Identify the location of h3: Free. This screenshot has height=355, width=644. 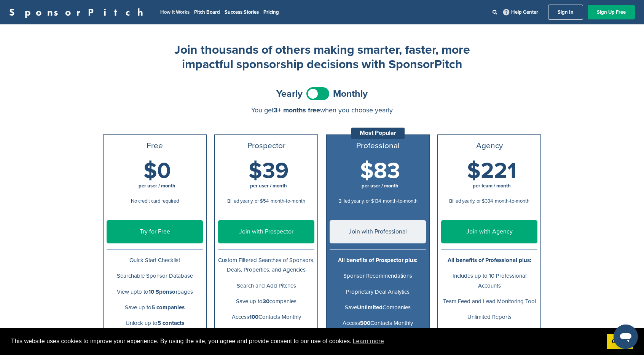
(154, 146).